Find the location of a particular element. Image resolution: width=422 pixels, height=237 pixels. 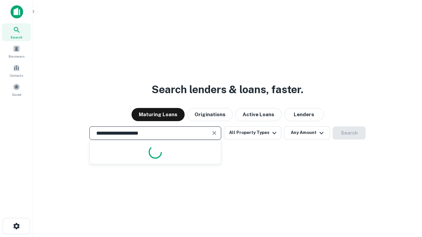

a: Search is located at coordinates (16, 32).